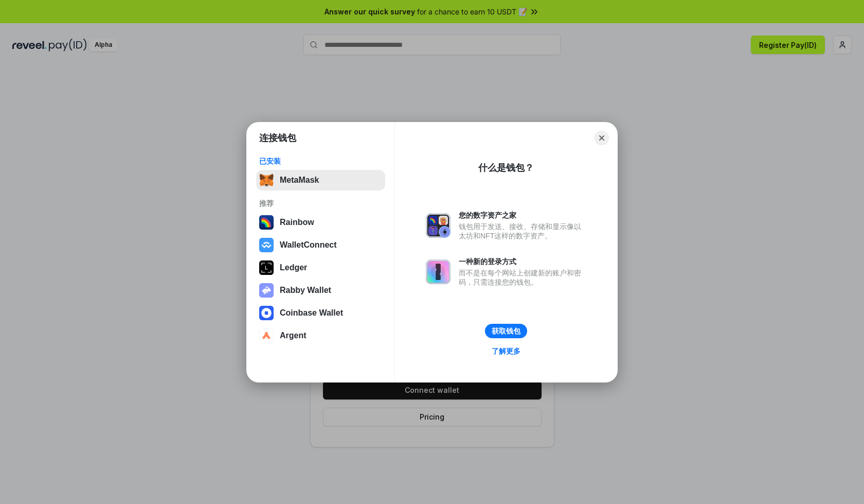  Describe the element at coordinates (602, 138) in the screenshot. I see `button: Close` at that location.